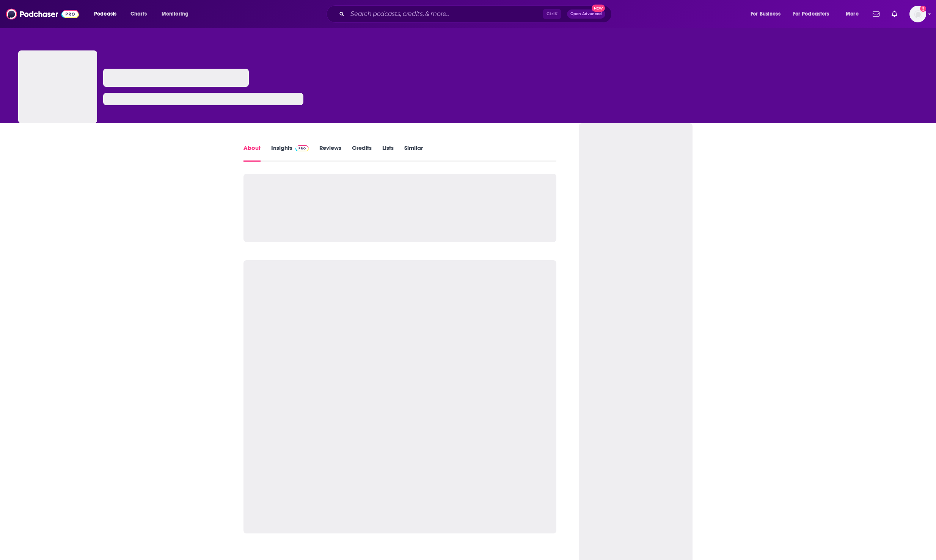  What do you see at coordinates (918, 14) in the screenshot?
I see `button: Show profile menu` at bounding box center [918, 14].